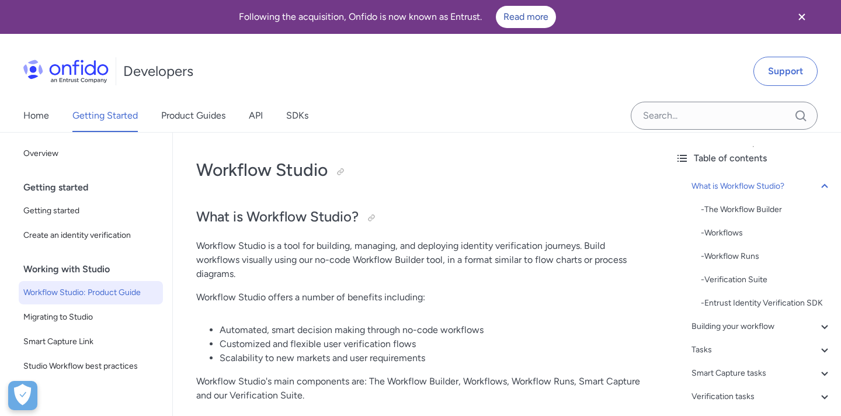 The height and width of the screenshot is (416, 841). What do you see at coordinates (90, 211) in the screenshot?
I see `span: Getting started` at bounding box center [90, 211].